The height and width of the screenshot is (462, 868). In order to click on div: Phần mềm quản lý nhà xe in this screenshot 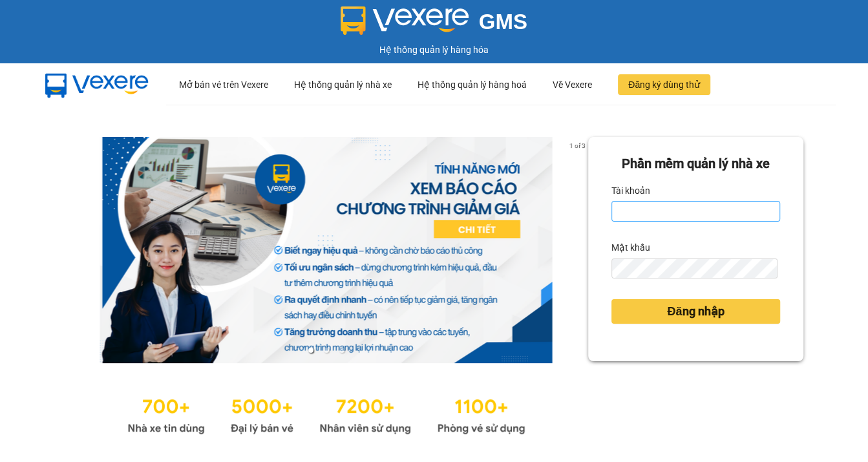, I will do `click(696, 164)`.